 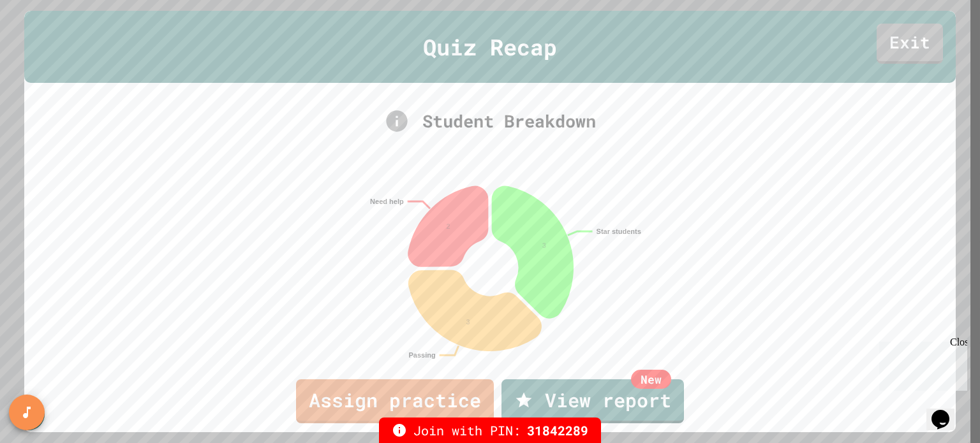 What do you see at coordinates (490, 121) in the screenshot?
I see `div: Student Breakdown` at bounding box center [490, 121].